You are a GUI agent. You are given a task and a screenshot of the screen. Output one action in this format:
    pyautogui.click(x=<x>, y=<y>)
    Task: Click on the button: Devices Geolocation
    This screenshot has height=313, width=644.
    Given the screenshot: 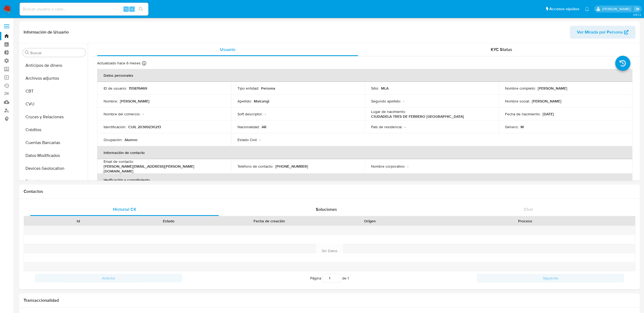 What is the action you would take?
    pyautogui.click(x=54, y=169)
    